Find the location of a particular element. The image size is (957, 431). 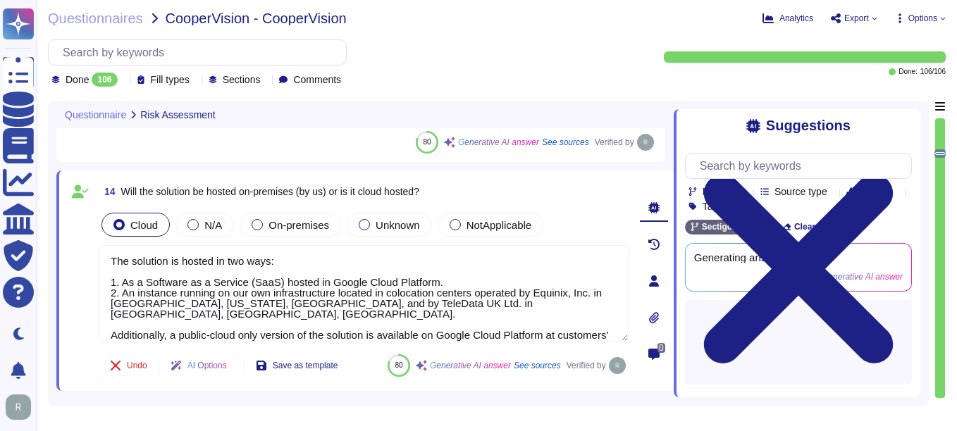

button: Analytics is located at coordinates (788, 18).